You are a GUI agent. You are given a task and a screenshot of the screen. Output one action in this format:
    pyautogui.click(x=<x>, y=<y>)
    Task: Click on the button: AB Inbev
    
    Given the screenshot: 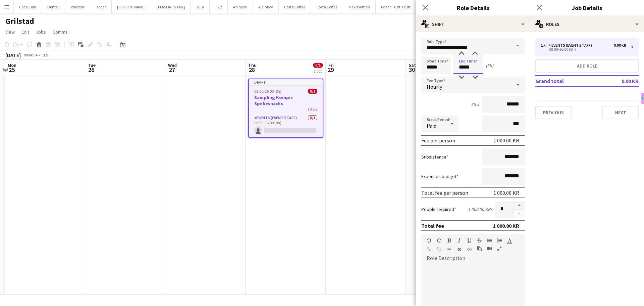 What is the action you would take?
    pyautogui.click(x=265, y=6)
    